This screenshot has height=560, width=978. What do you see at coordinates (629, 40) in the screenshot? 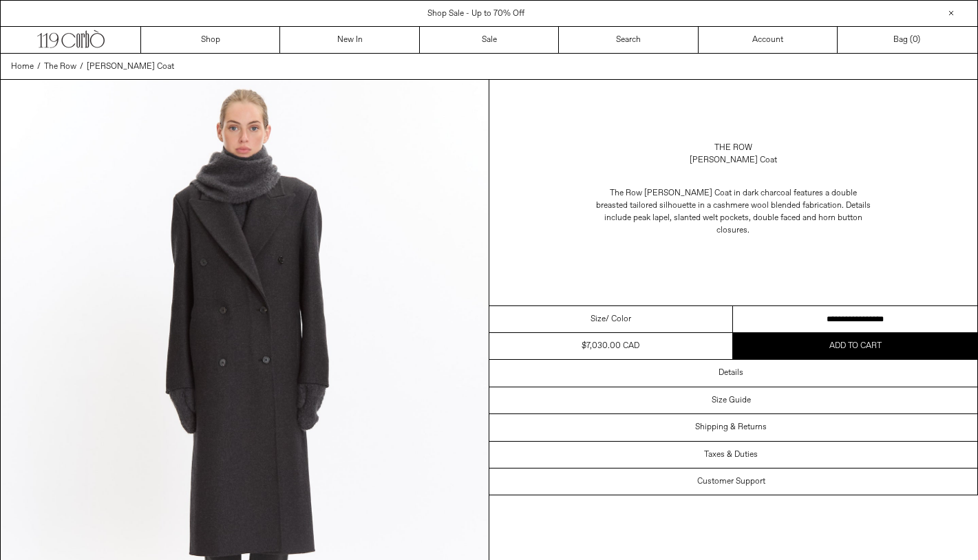
I see `a: Search` at bounding box center [629, 40].